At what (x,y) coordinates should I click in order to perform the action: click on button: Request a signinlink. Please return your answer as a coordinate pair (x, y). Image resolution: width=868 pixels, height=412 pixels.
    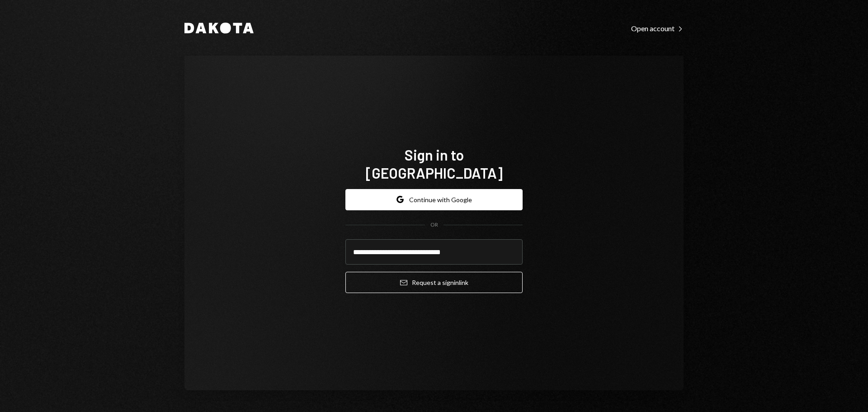
    Looking at the image, I should click on (434, 282).